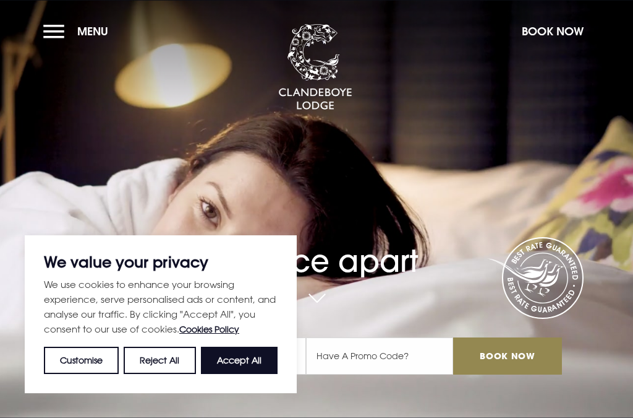 This screenshot has height=418, width=633. What do you see at coordinates (160, 360) in the screenshot?
I see `button: Reject All` at bounding box center [160, 360].